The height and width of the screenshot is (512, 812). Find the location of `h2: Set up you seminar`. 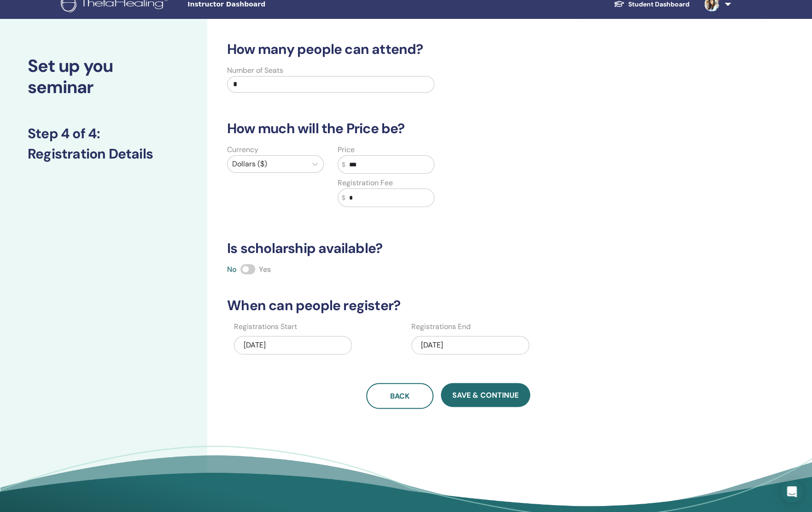

h2: Set up you seminar is located at coordinates (104, 77).